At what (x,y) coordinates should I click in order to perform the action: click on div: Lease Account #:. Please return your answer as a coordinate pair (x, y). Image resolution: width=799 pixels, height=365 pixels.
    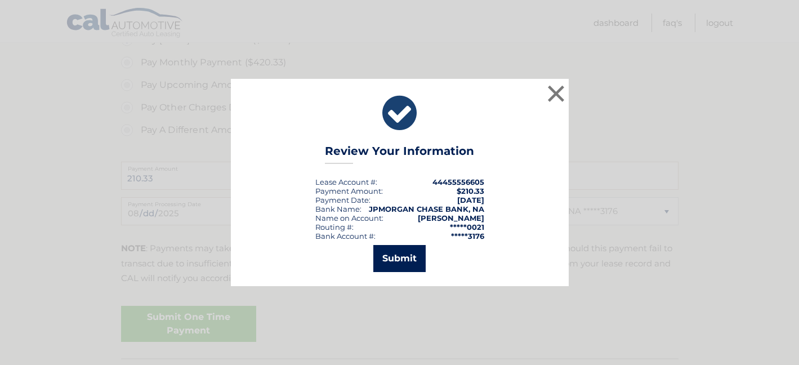
    Looking at the image, I should click on (346, 182).